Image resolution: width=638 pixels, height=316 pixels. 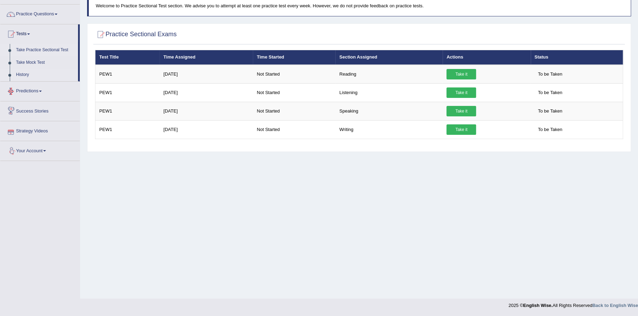 What do you see at coordinates (389, 111) in the screenshot?
I see `td: Speaking` at bounding box center [389, 111].